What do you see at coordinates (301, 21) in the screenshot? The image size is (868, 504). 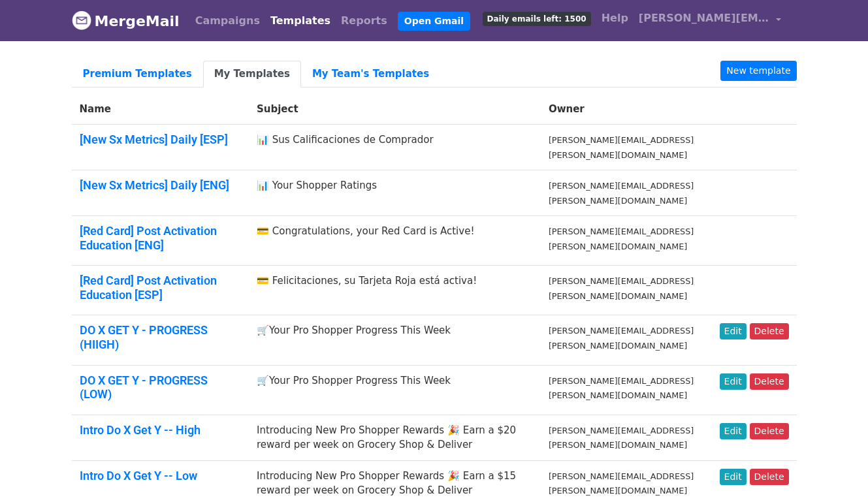 I see `a: Templates` at bounding box center [301, 21].